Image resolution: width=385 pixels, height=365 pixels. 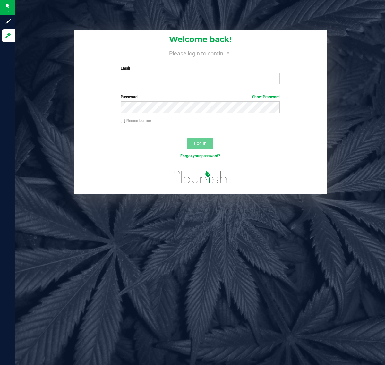 I want to click on inline-svg: Sign up, so click(x=8, y=22).